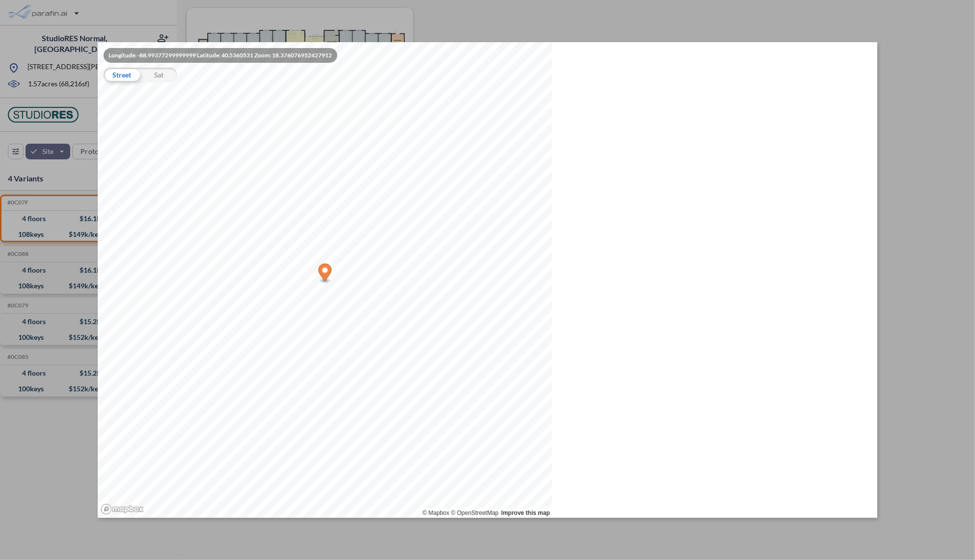 This screenshot has height=560, width=975. Describe the element at coordinates (220, 56) in the screenshot. I see `div: Longitude: -88.99377299999999 Latitude: 40.5360531 Zoom: 18.376076952427912` at that location.